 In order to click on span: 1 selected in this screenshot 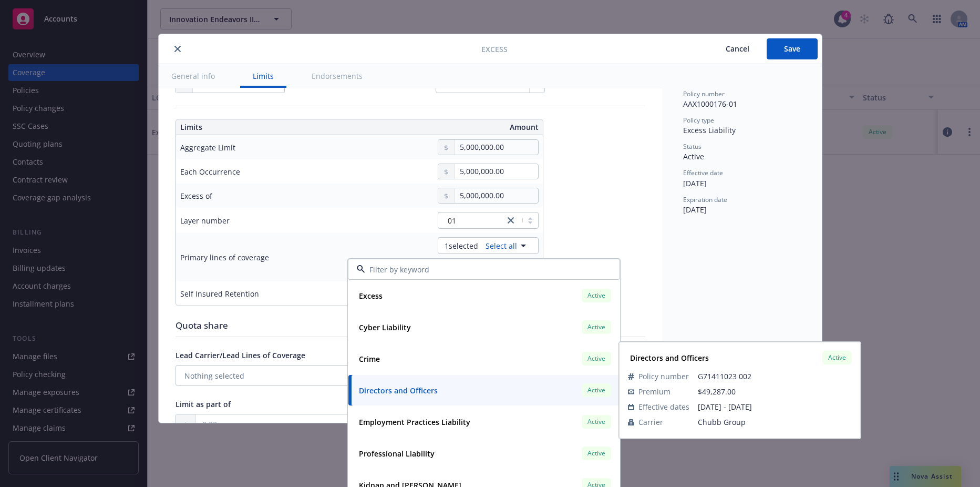, I will do `click(461, 245)`.